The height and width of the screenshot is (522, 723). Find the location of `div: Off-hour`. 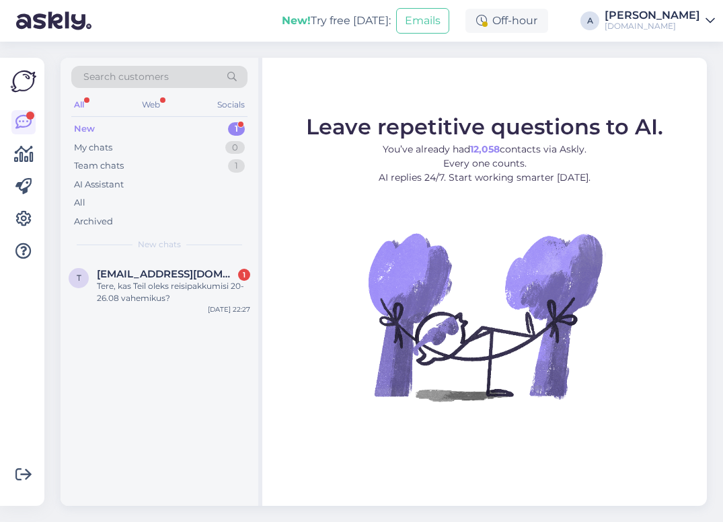

div: Off-hour is located at coordinates (506, 21).